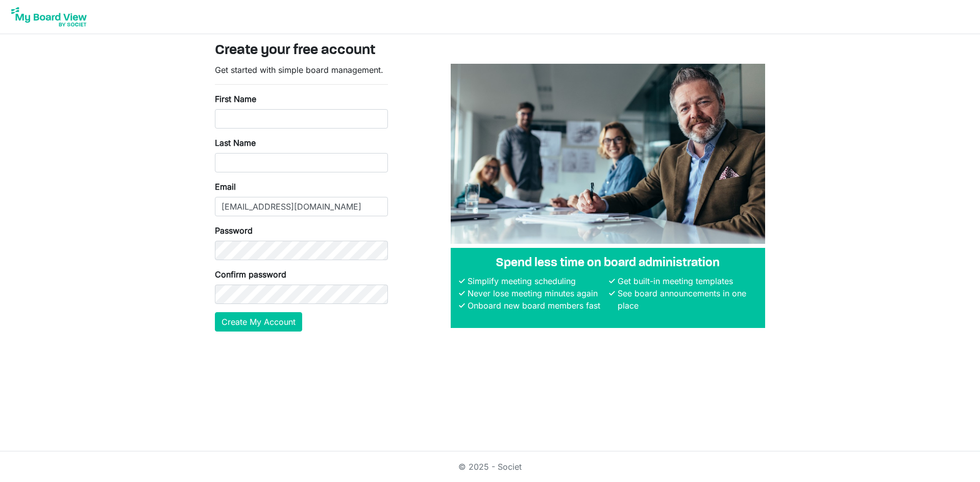  What do you see at coordinates (234, 231) in the screenshot?
I see `label: Password` at bounding box center [234, 231].